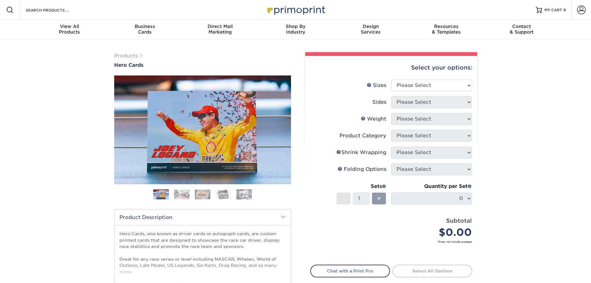  Describe the element at coordinates (363, 136) in the screenshot. I see `div: Product Category` at that location.